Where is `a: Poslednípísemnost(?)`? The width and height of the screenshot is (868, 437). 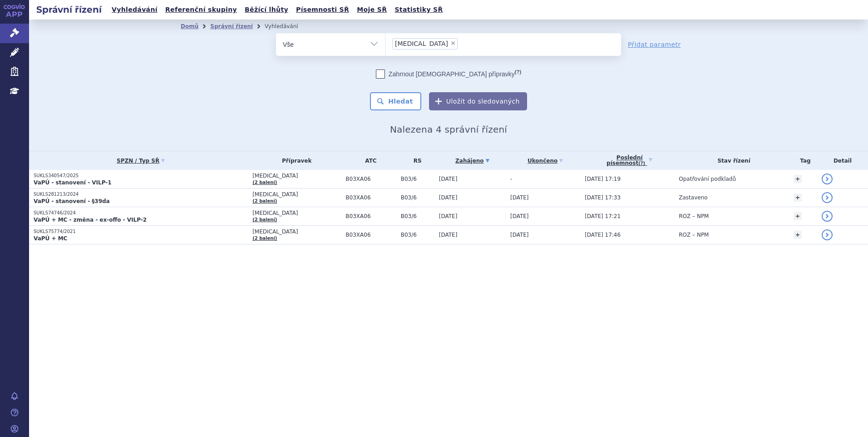 a: Poslednípísemnost(?) is located at coordinates (630, 160).